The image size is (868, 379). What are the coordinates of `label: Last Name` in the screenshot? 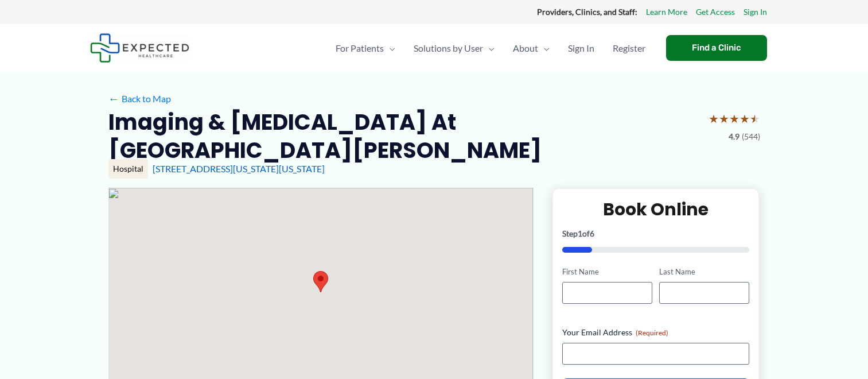 It's located at (704, 271).